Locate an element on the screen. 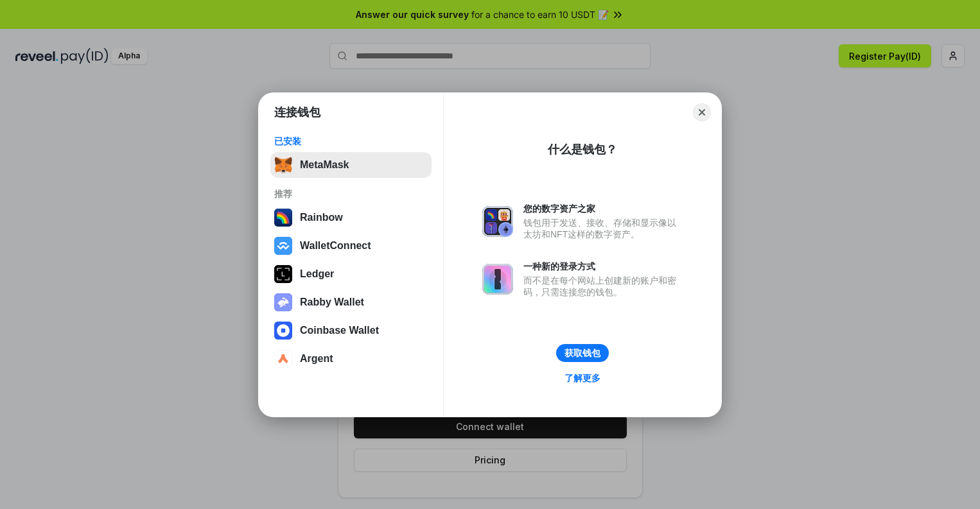 The image size is (980, 509). button: Ledger is located at coordinates (351, 274).